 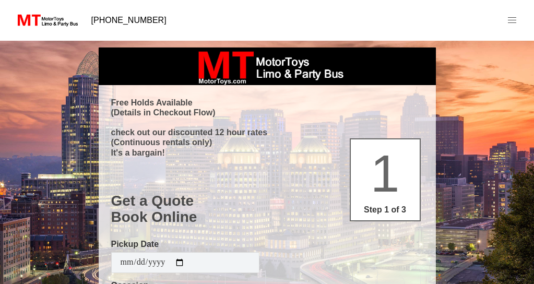 I want to click on p: (Details in Checkout Flow), so click(x=267, y=112).